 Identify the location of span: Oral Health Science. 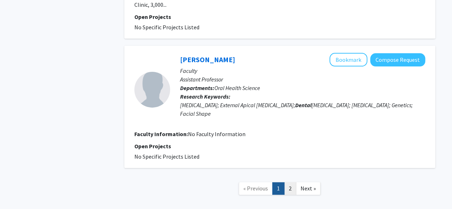
(237, 88).